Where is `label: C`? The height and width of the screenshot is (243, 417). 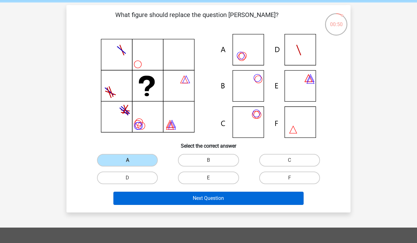
label: C is located at coordinates (289, 160).